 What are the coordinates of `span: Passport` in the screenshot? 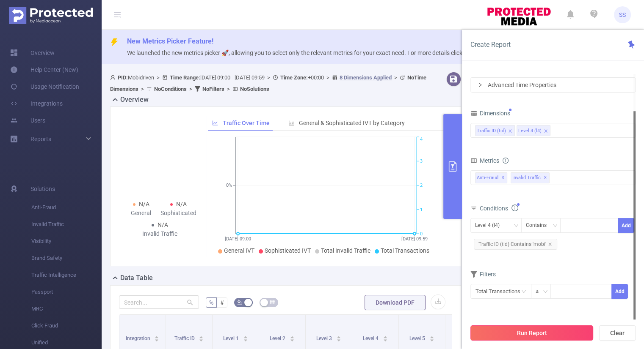 It's located at (66, 292).